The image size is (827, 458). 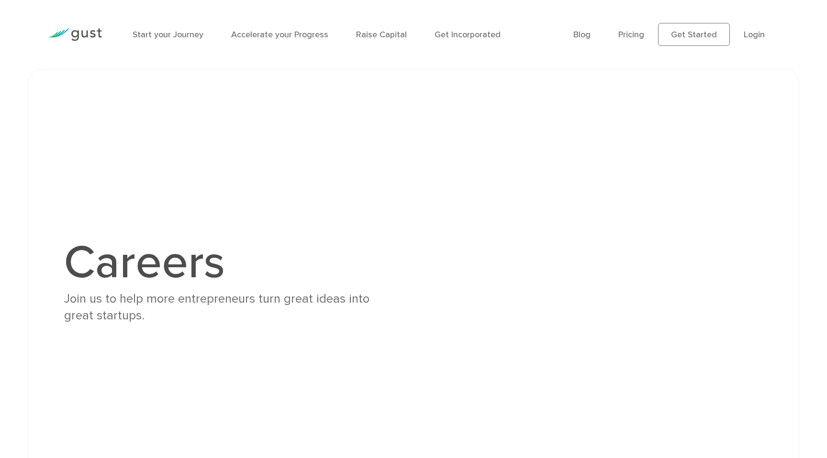 What do you see at coordinates (694, 34) in the screenshot?
I see `a: Get Started` at bounding box center [694, 34].